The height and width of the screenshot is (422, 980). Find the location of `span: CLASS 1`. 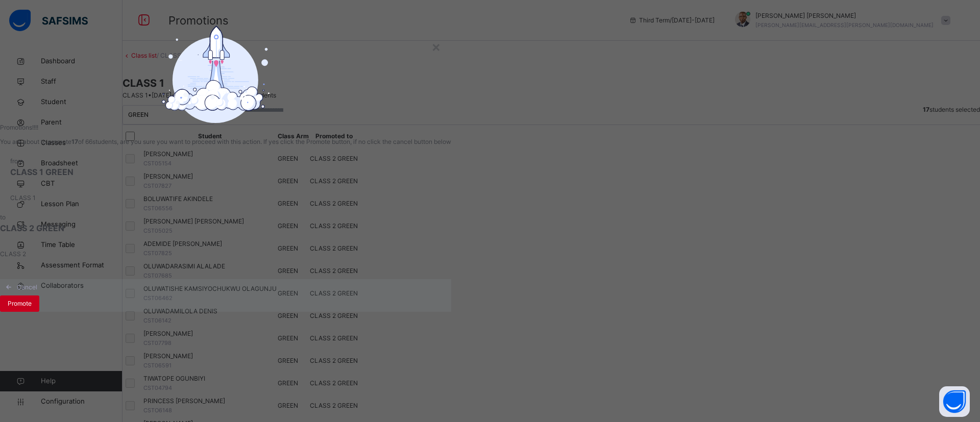

span: CLASS 1 is located at coordinates (23, 198).